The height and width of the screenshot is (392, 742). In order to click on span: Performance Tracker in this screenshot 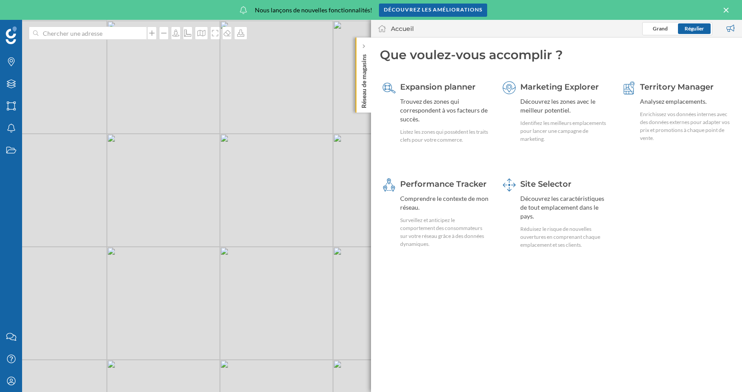, I will do `click(444, 184)`.